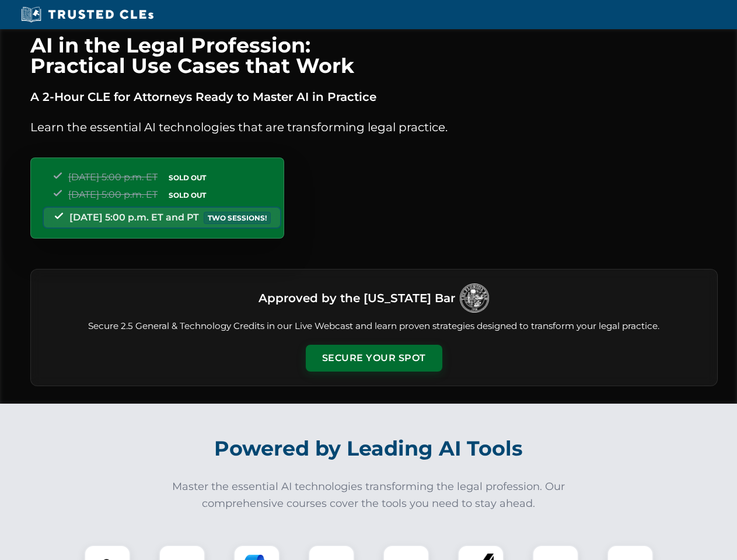  I want to click on img: Logo, so click(474, 298).